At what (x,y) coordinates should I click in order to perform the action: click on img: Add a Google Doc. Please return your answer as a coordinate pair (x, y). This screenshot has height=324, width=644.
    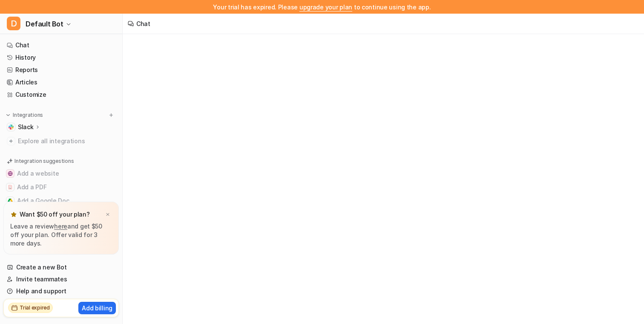
    Looking at the image, I should click on (10, 201).